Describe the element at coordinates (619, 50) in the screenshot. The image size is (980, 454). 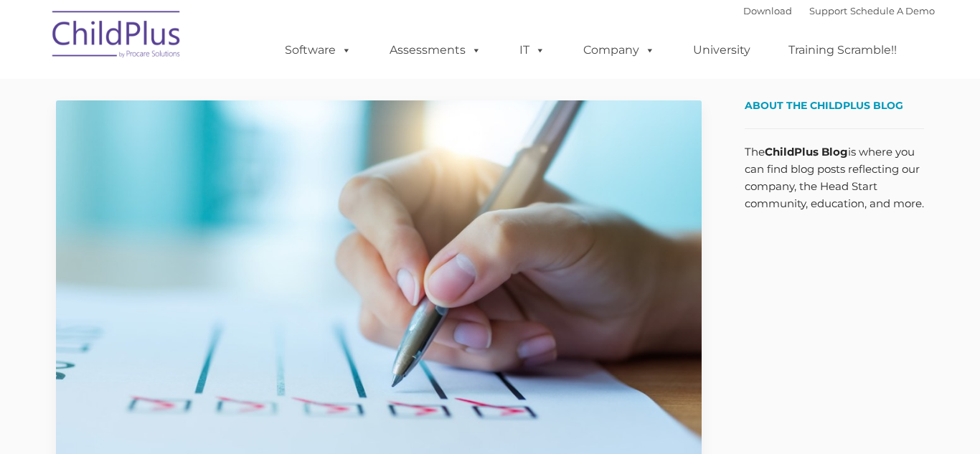
I see `a: Company` at that location.